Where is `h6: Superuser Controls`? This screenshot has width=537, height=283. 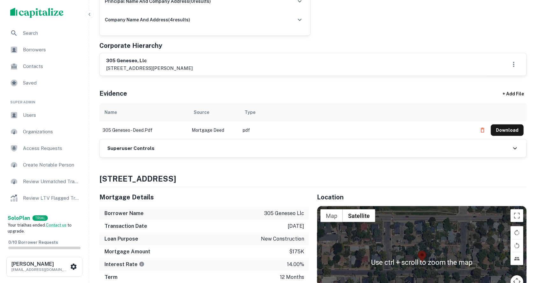 h6: Superuser Controls is located at coordinates (131, 148).